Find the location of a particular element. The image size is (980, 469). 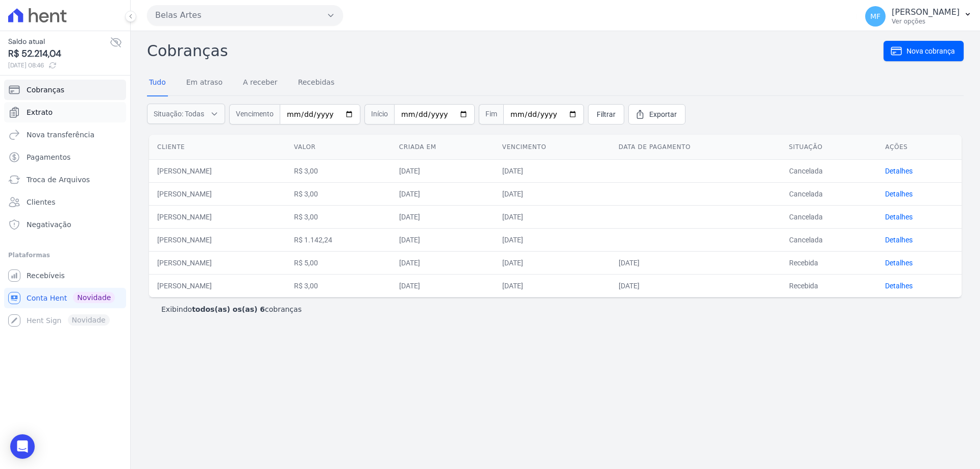

span: Início is located at coordinates (379, 114).